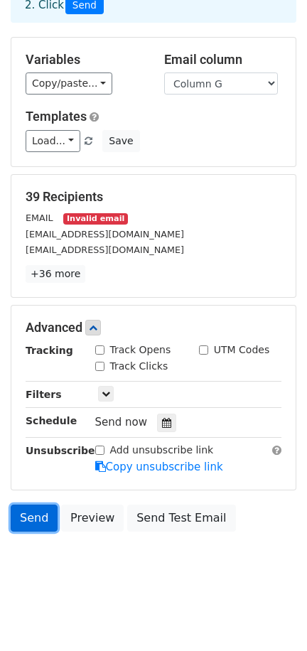 This screenshot has height=651, width=307. Describe the element at coordinates (69, 83) in the screenshot. I see `a: Copy/paste...` at that location.